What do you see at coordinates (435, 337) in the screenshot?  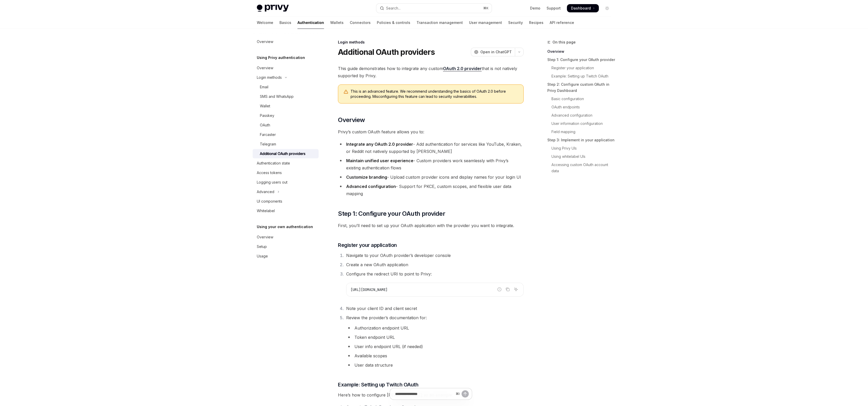 I see `li: Token endpoint URL` at bounding box center [435, 337].